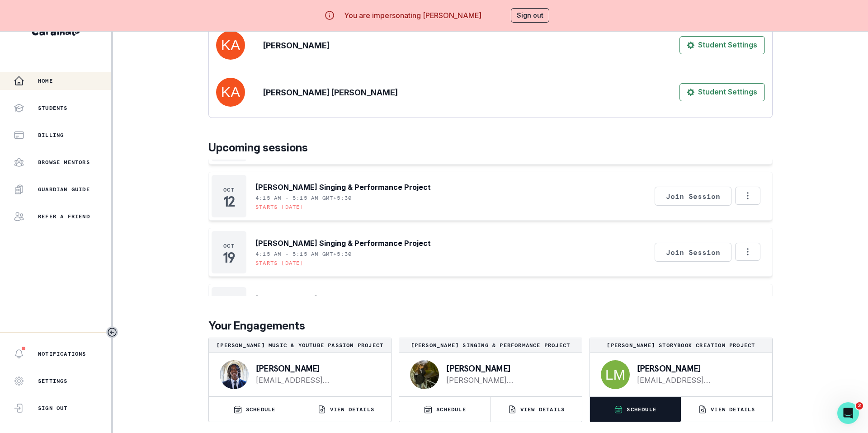 Image resolution: width=868 pixels, height=433 pixels. Describe the element at coordinates (45, 81) in the screenshot. I see `p: Home` at that location.